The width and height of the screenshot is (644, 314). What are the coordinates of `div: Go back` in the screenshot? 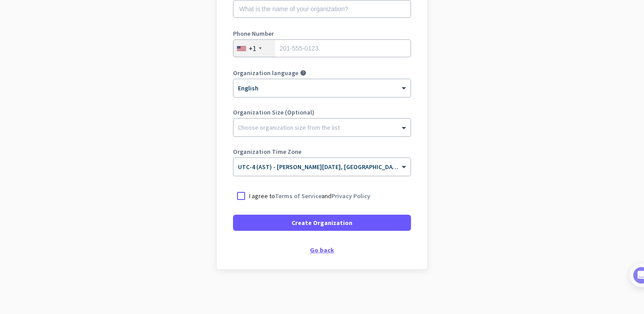 It's located at (322, 250).